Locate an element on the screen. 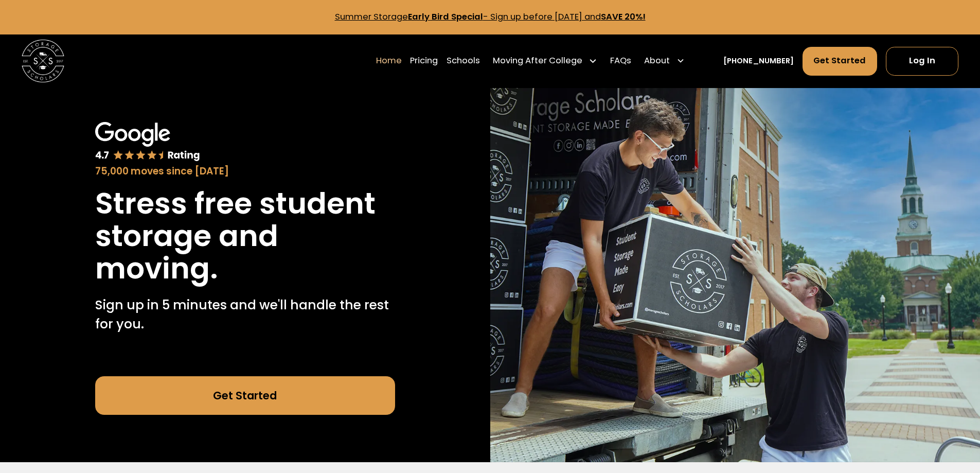 The image size is (980, 473). img: Storage Scholars main logo is located at coordinates (43, 61).